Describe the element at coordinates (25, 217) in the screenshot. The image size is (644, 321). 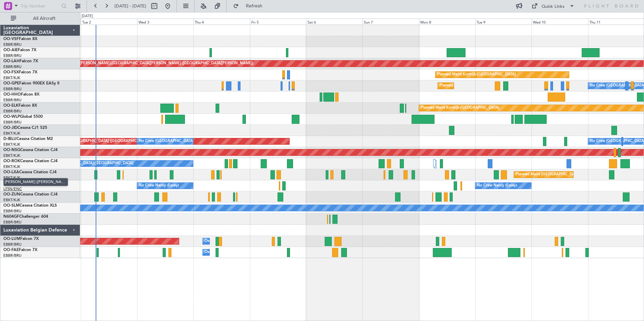
I see `a: N604GFChallenger 604` at that location.